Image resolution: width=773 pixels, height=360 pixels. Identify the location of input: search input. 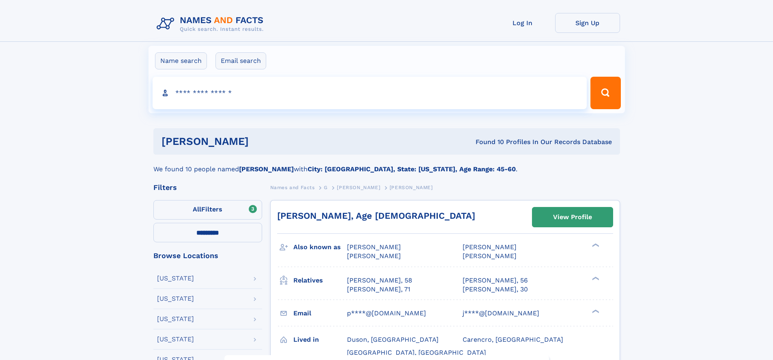
(370, 93).